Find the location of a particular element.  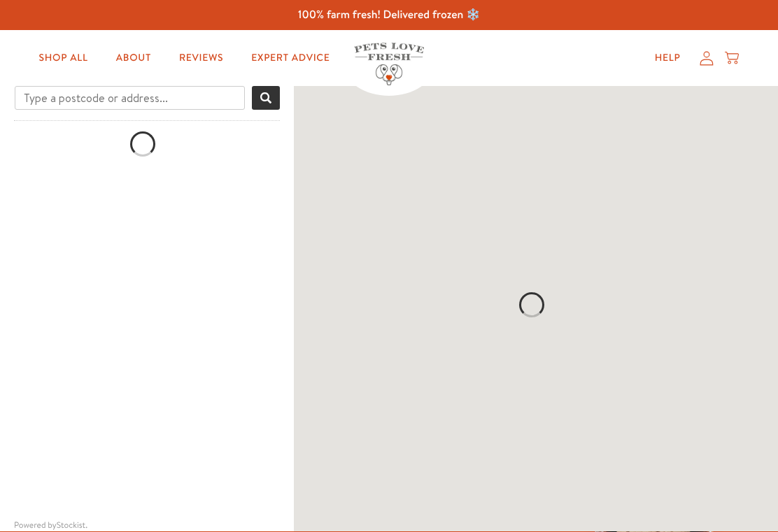

input: Type a postcode or address... is located at coordinates (129, 98).